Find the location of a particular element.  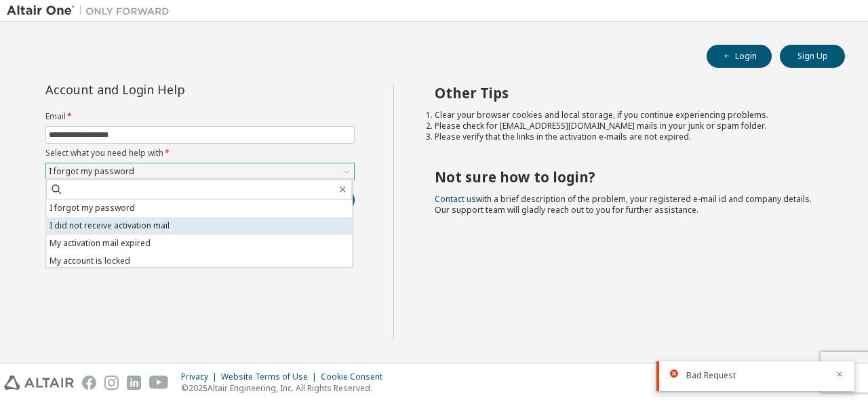

div: Privacy is located at coordinates (201, 377).